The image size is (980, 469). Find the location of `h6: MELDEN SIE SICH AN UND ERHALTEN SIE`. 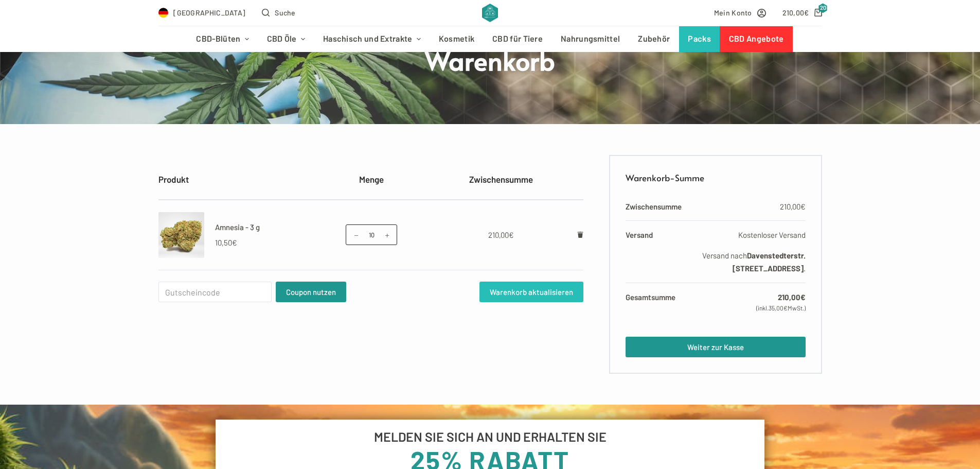

h6: MELDEN SIE SICH AN UND ERHALTEN SIE is located at coordinates (490, 437).